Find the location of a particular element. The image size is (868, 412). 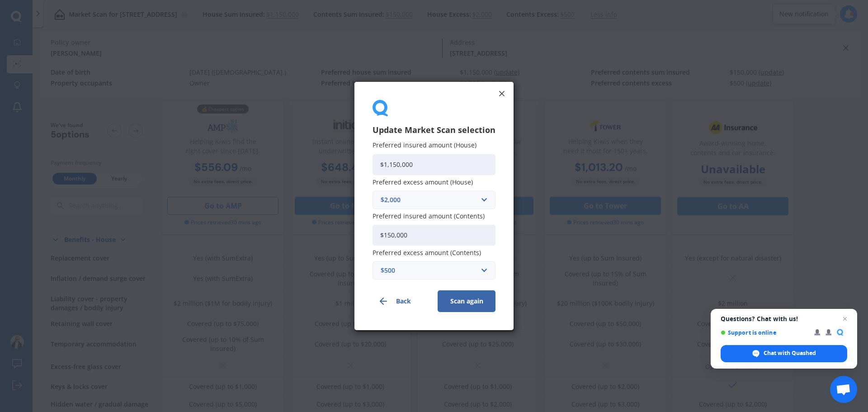

span: Chat with Quashed is located at coordinates (790, 353).